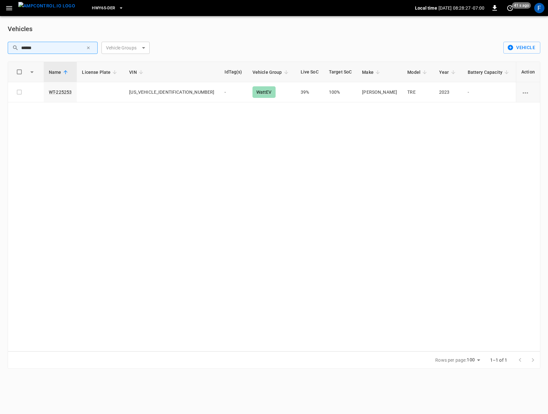 This screenshot has height=414, width=548. What do you see at coordinates (418, 72) in the screenshot?
I see `span: Model` at bounding box center [418, 72].